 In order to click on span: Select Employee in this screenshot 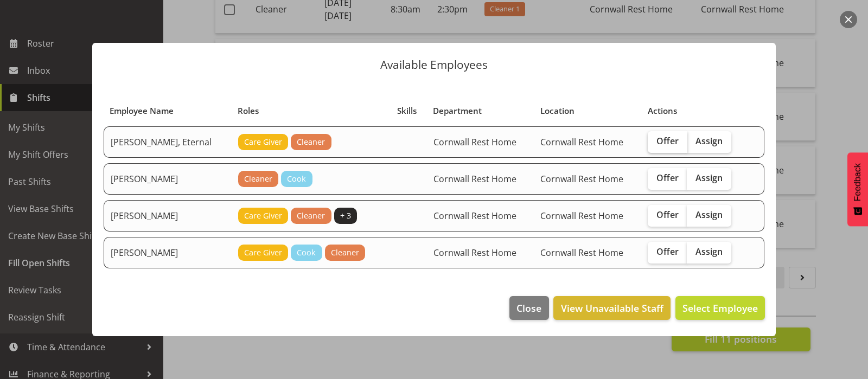, I will do `click(720, 308)`.